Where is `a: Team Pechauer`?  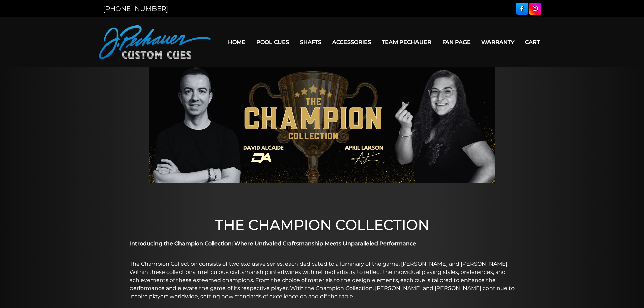
a: Team Pechauer is located at coordinates (407, 42).